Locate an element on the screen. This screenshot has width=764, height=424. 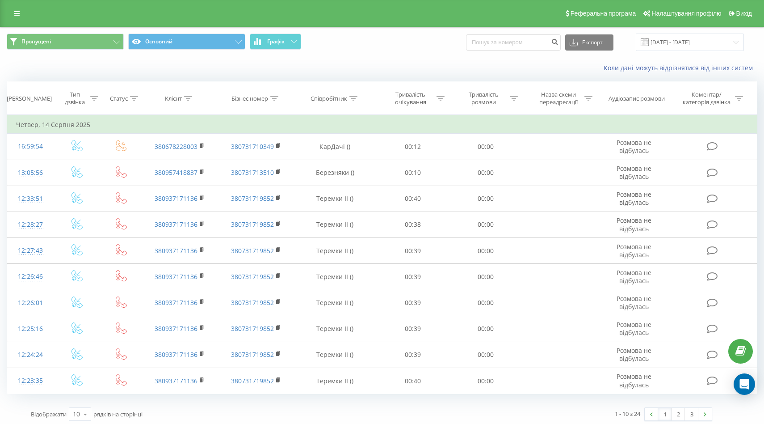
div: Клієнт is located at coordinates (173, 98).